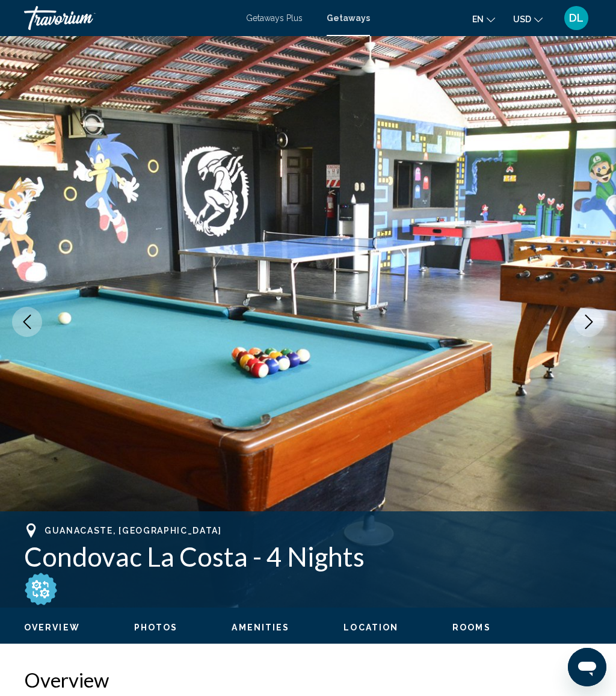 This screenshot has width=616, height=696. I want to click on span: Overview, so click(52, 627).